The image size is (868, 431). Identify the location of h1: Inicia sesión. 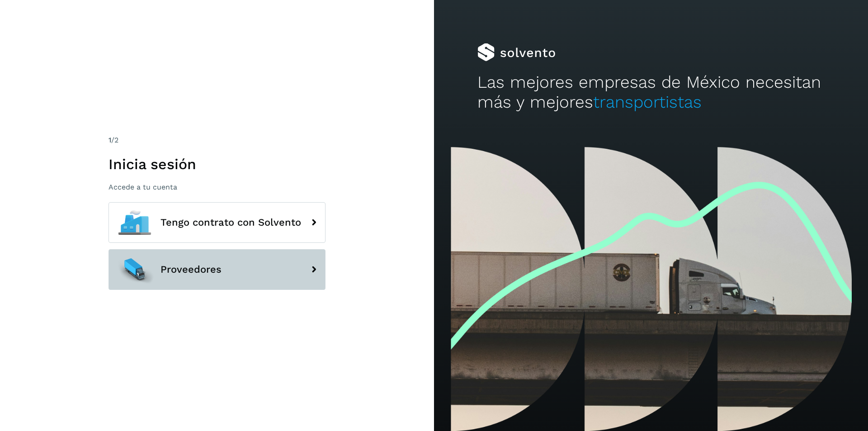
(217, 164).